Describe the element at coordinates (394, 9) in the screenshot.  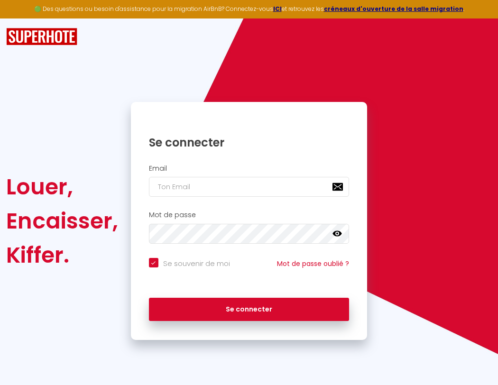
I see `a: créneaux d'ouverture de la salle migration` at that location.